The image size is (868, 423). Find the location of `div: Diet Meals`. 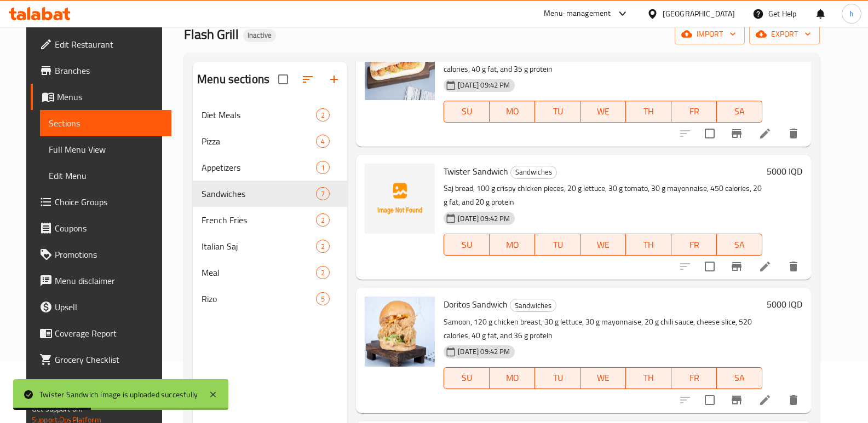

div: Diet Meals is located at coordinates (259, 115).